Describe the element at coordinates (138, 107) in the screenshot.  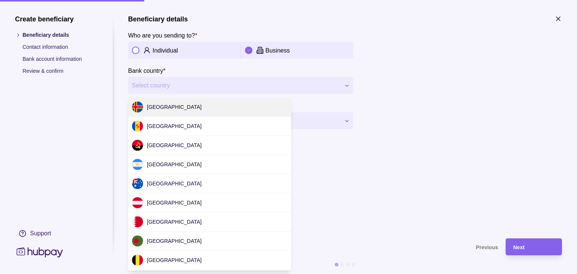
I see `img: ax` at that location.